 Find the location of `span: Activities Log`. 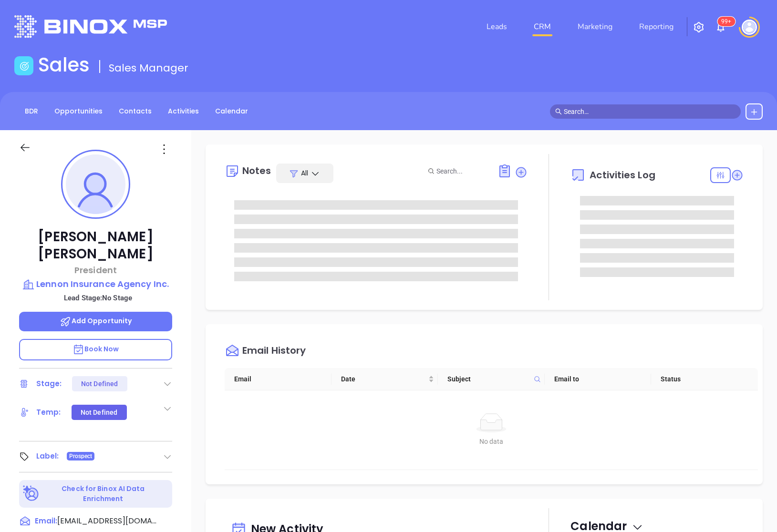

span: Activities Log is located at coordinates (622, 175).